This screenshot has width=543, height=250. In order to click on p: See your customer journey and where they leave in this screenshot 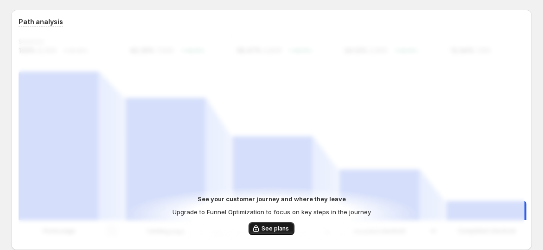, I will do `click(272, 199)`.